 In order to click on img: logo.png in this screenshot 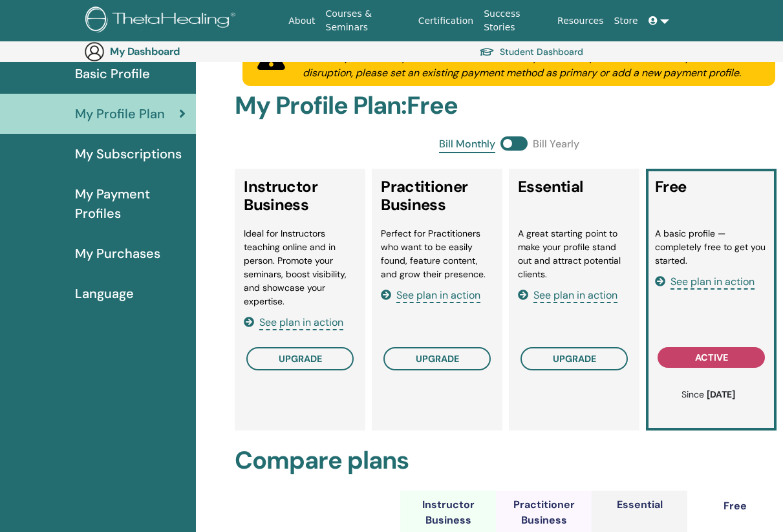, I will do `click(162, 21)`.